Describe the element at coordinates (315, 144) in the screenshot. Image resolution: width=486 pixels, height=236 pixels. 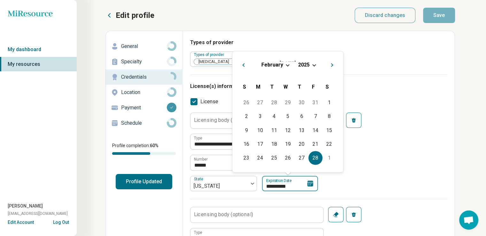
I see `div: Choose Friday, February 21st, 2025` at that location.